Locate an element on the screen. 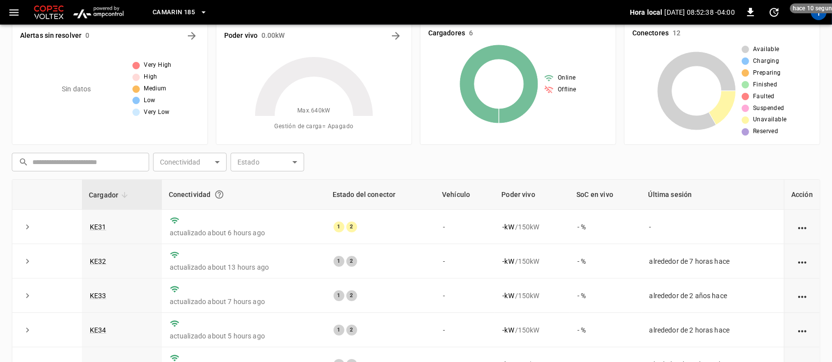 This screenshot has height=362, width=832. td: alrededor de 2 años hace is located at coordinates (713, 295).